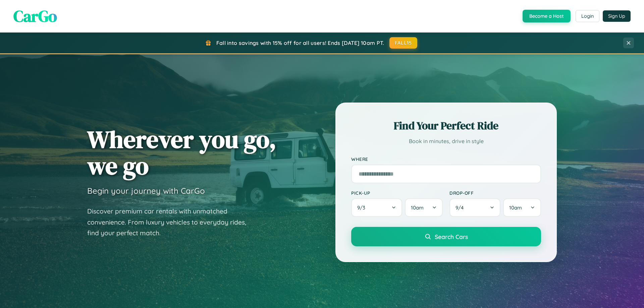 The width and height of the screenshot is (644, 308). I want to click on button: Search Cars, so click(446, 237).